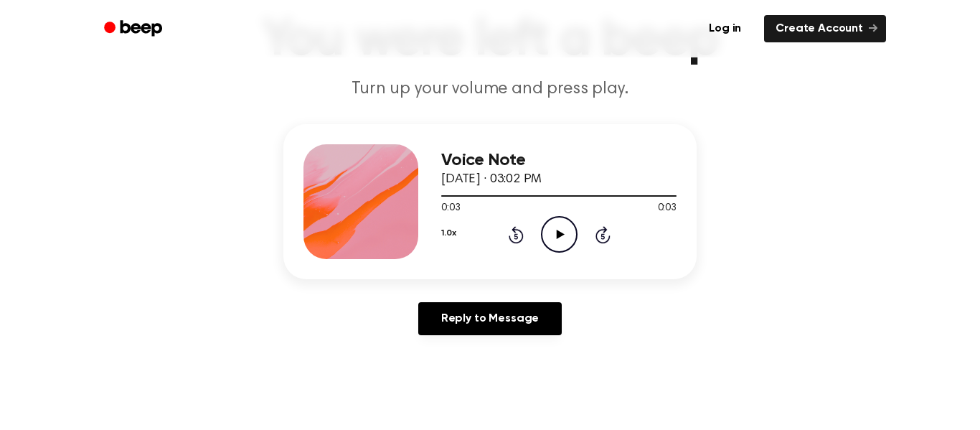  What do you see at coordinates (825, 29) in the screenshot?
I see `a: Create Account` at bounding box center [825, 29].